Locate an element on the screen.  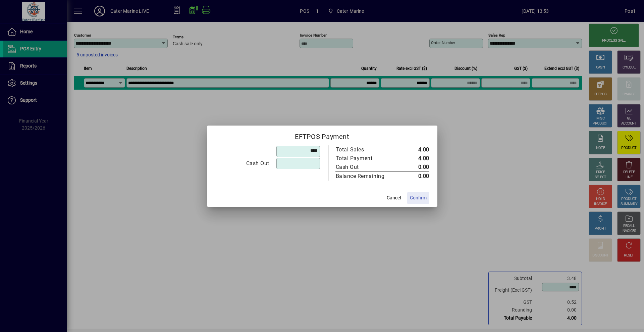
span: Cancel is located at coordinates (394, 197).